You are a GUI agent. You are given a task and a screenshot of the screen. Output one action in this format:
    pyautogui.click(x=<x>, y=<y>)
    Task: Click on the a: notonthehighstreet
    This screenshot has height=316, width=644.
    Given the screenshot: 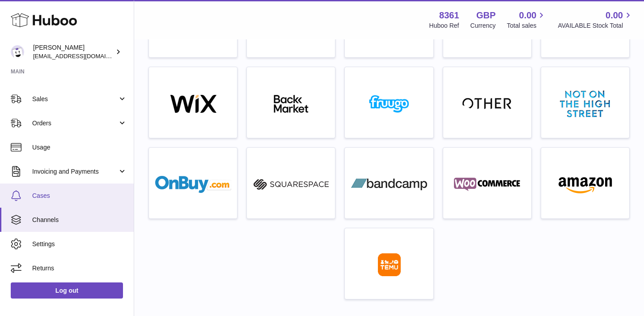 What is the action you would take?
    pyautogui.click(x=585, y=103)
    